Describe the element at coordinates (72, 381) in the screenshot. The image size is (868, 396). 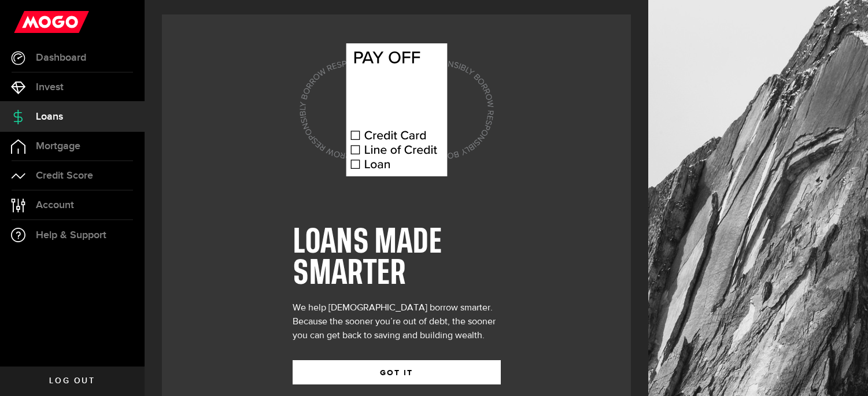
I see `span: Log out` at that location.